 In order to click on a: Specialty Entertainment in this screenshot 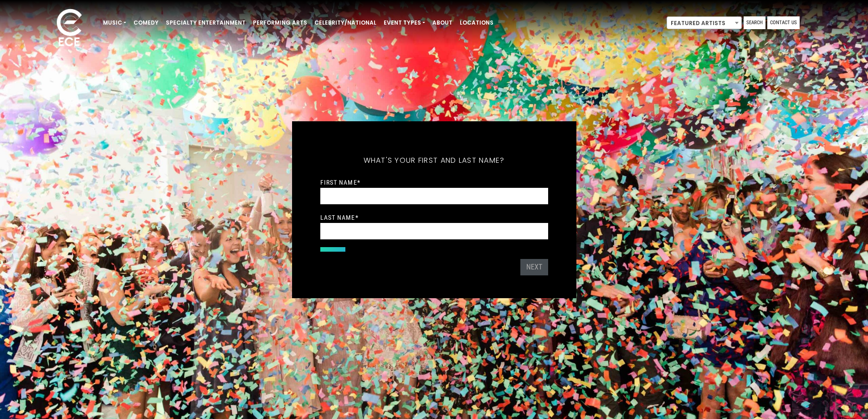, I will do `click(206, 22)`.